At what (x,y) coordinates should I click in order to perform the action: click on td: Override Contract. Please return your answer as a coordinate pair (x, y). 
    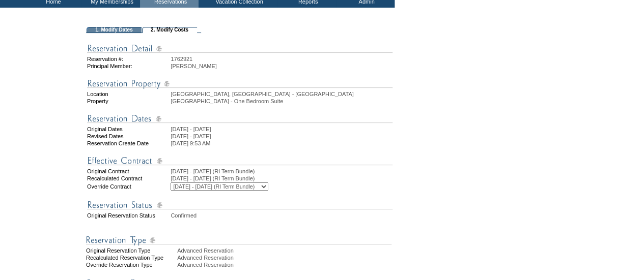
    Looking at the image, I should click on (128, 187).